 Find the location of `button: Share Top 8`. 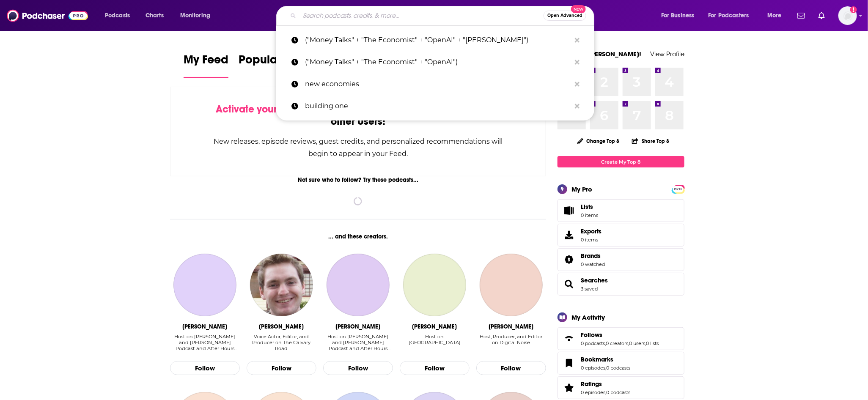

button: Share Top 8 is located at coordinates (651, 141).